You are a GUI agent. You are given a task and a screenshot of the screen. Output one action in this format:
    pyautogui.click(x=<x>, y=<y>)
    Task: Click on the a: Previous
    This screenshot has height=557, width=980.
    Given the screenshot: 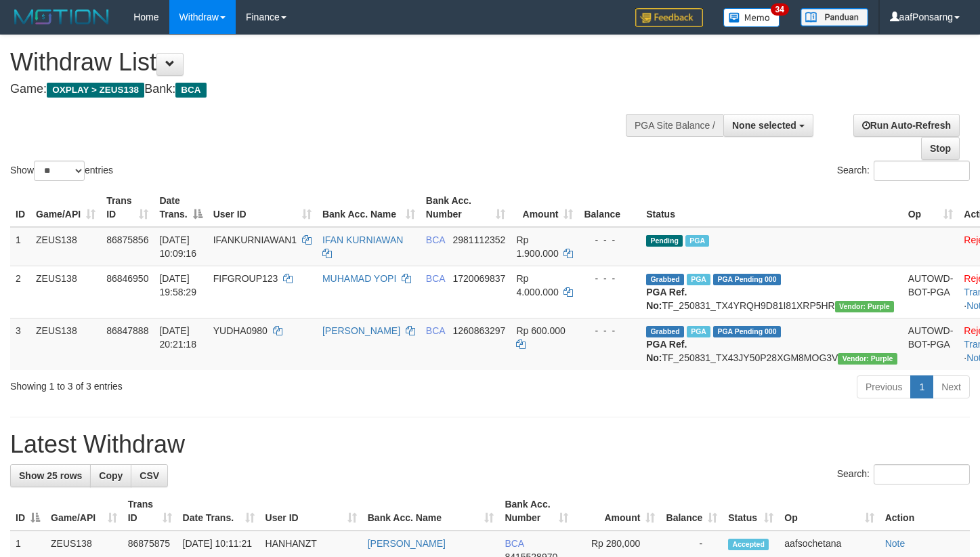 What is the action you would take?
    pyautogui.click(x=884, y=387)
    